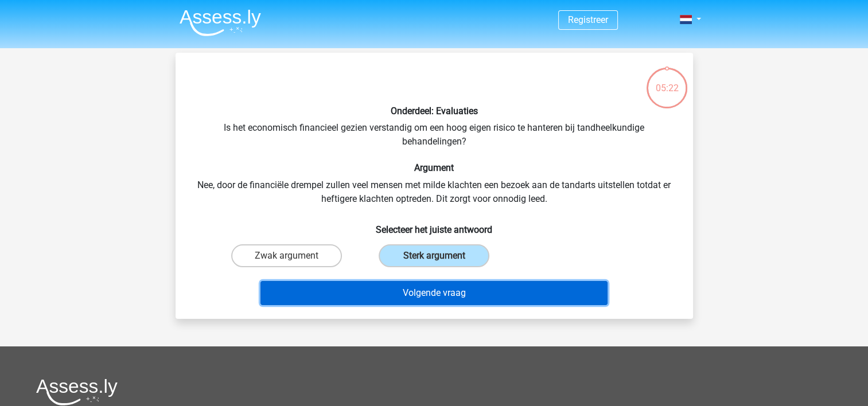 The height and width of the screenshot is (406, 868). What do you see at coordinates (433, 292) in the screenshot?
I see `button: Volgende vraag` at bounding box center [433, 292].